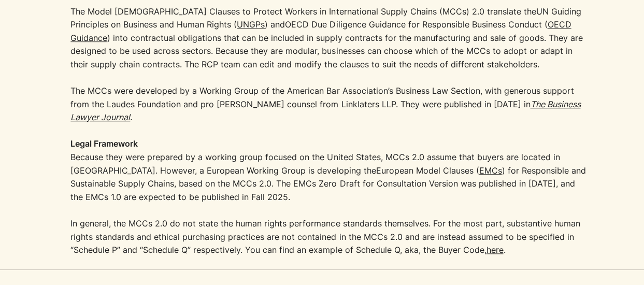 Image resolution: width=644 pixels, height=285 pixels. I want to click on span: Legal Framework, so click(104, 143).